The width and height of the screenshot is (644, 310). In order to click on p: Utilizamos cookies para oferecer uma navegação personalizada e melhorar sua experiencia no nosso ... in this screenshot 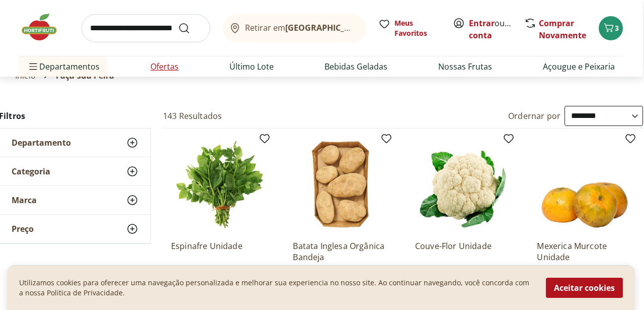, I will do `click(276, 288)`.